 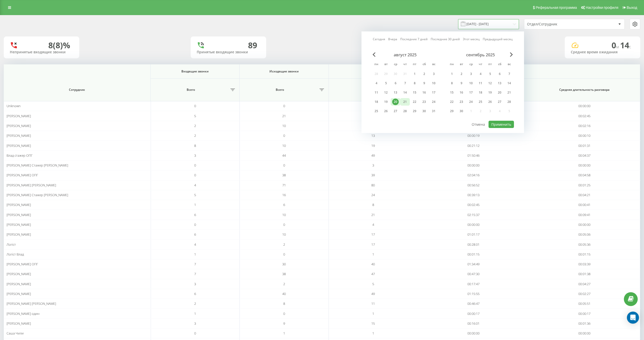 What do you see at coordinates (500, 102) in the screenshot?
I see `div: сб 27 сент. 2025 г.` at bounding box center [500, 102].